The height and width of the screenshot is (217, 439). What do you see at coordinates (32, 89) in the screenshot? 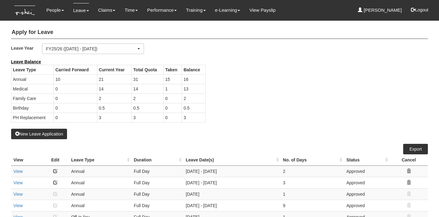
I see `td: Medical` at bounding box center [32, 89].